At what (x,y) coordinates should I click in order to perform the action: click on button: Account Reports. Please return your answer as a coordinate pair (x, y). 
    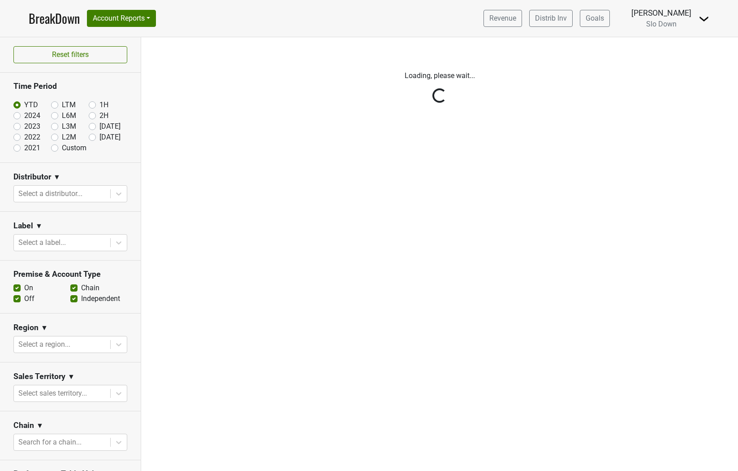
    Looking at the image, I should click on (121, 18).